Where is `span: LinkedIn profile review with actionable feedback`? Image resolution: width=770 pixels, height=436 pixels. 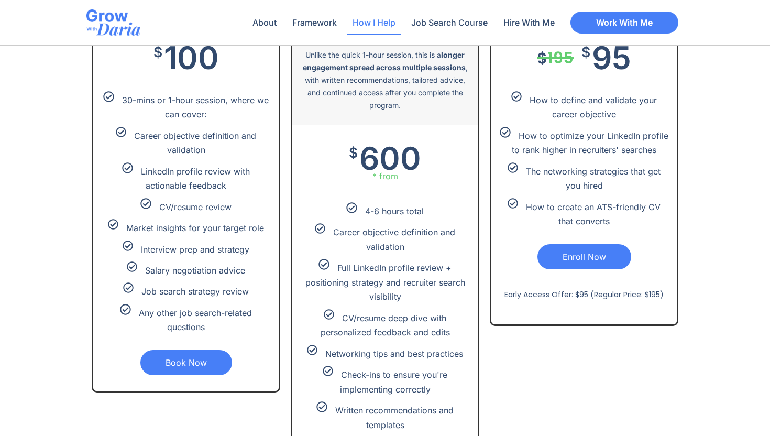
span: LinkedIn profile review with actionable feedback is located at coordinates (195, 179).